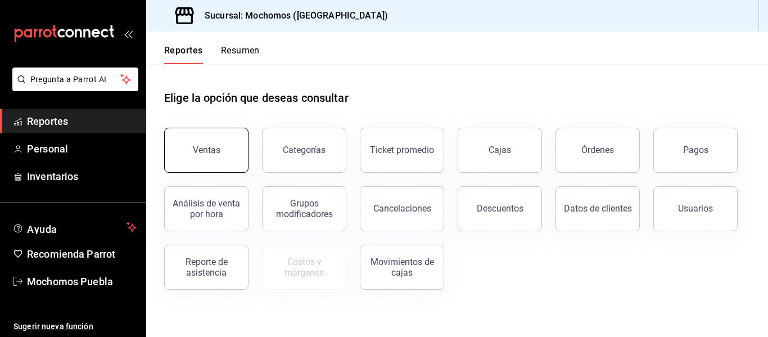  I want to click on button: Cancelaciones, so click(402, 209).